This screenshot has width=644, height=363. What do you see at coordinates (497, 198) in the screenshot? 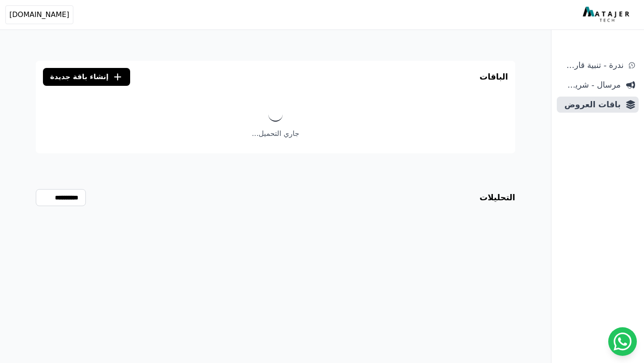
I see `h3: التحليلات` at bounding box center [497, 198].